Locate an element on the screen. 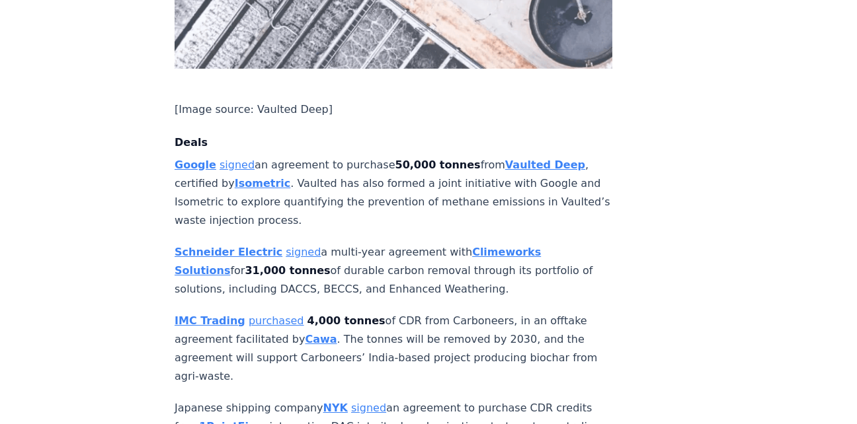  strong: Vaulted Deep is located at coordinates (545, 165).